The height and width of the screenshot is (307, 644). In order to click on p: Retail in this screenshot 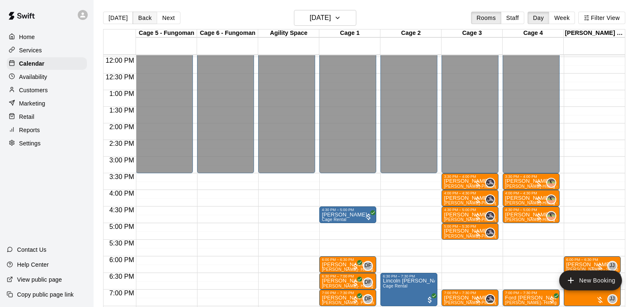, I will do `click(26, 117)`.